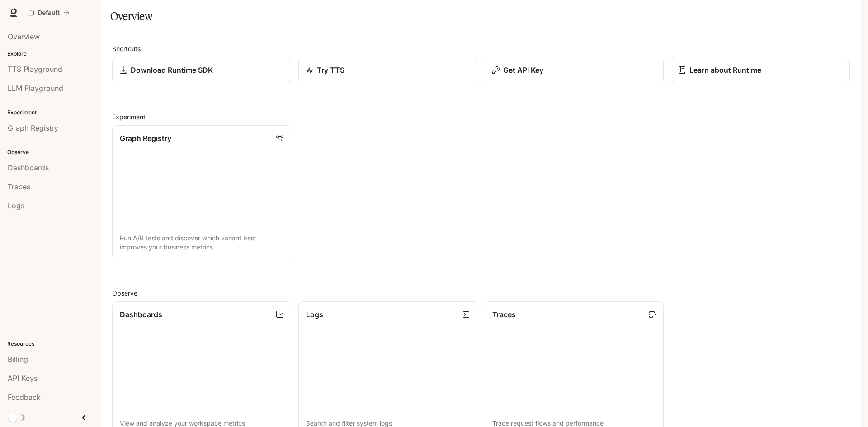  Describe the element at coordinates (726, 70) in the screenshot. I see `p: Learn about Runtime` at that location.